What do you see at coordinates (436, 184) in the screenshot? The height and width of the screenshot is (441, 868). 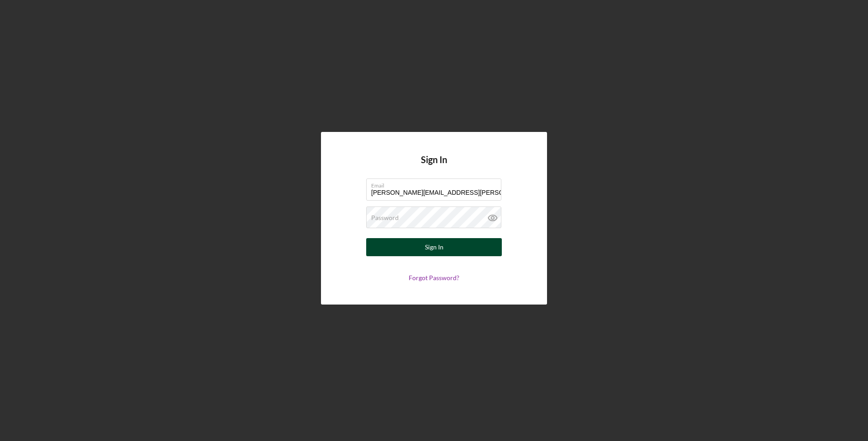 I see `label: Email` at bounding box center [436, 184].